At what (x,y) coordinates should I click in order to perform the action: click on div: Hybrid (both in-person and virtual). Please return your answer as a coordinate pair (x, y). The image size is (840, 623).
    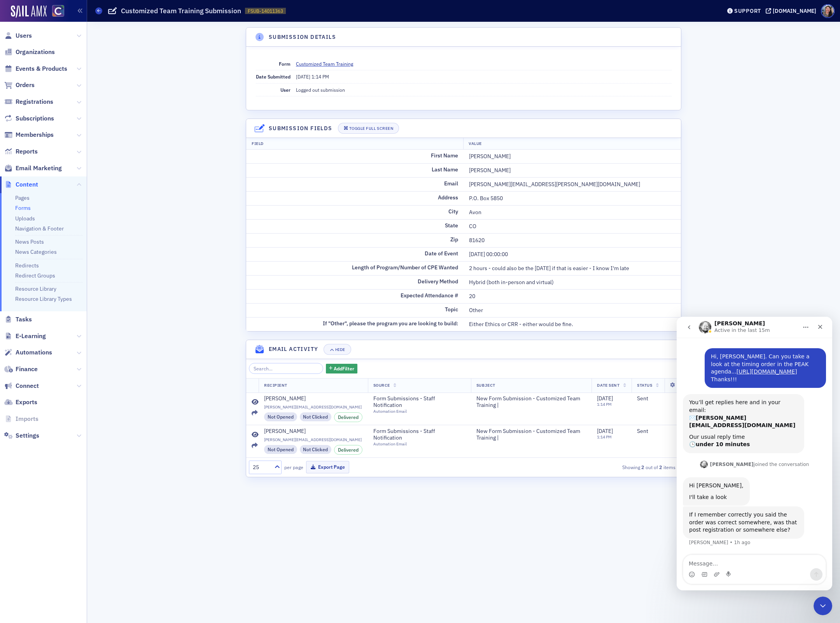
    Looking at the image, I should click on (572, 282).